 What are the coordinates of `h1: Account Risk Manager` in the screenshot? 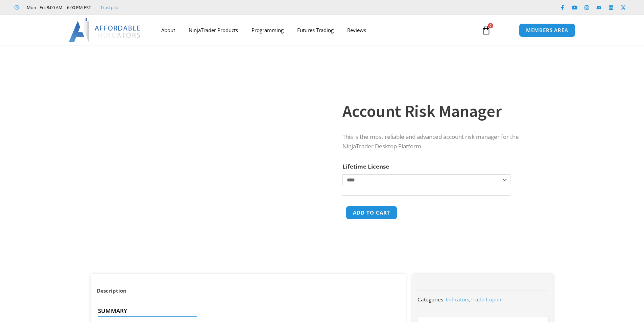 It's located at (441, 111).